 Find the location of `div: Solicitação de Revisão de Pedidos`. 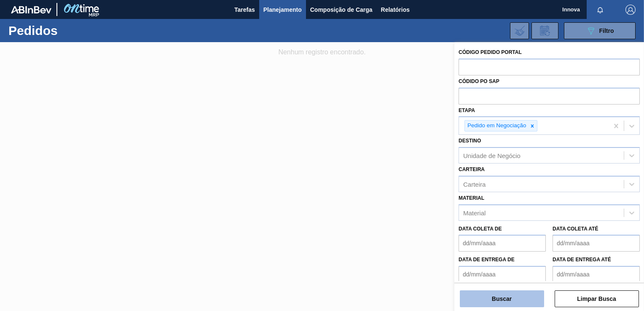

div: Solicitação de Revisão de Pedidos is located at coordinates (545, 31).